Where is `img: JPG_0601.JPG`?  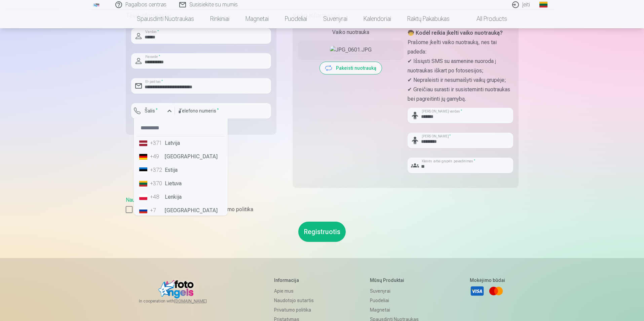
img: JPG_0601.JPG is located at coordinates (351, 50).